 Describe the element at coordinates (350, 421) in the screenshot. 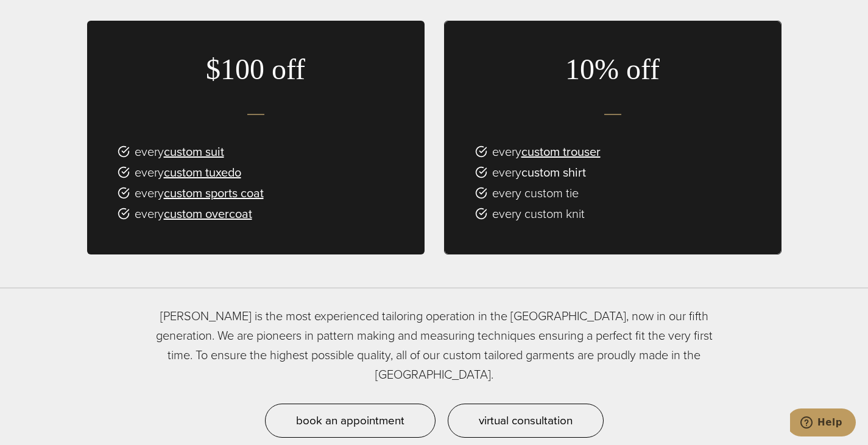

I see `span: book an appointment` at that location.